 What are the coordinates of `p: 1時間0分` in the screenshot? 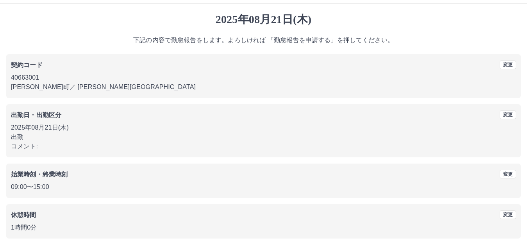 It's located at (263, 228).